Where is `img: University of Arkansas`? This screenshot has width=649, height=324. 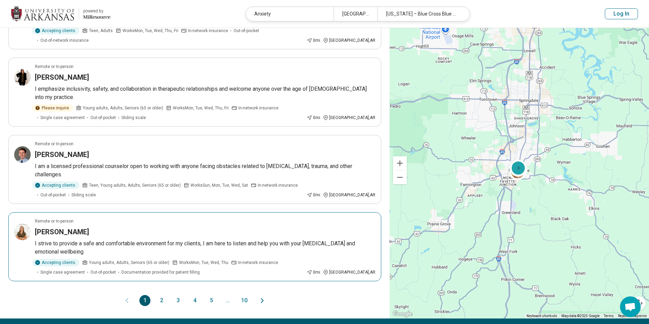
img: University of Arkansas is located at coordinates (43, 14).